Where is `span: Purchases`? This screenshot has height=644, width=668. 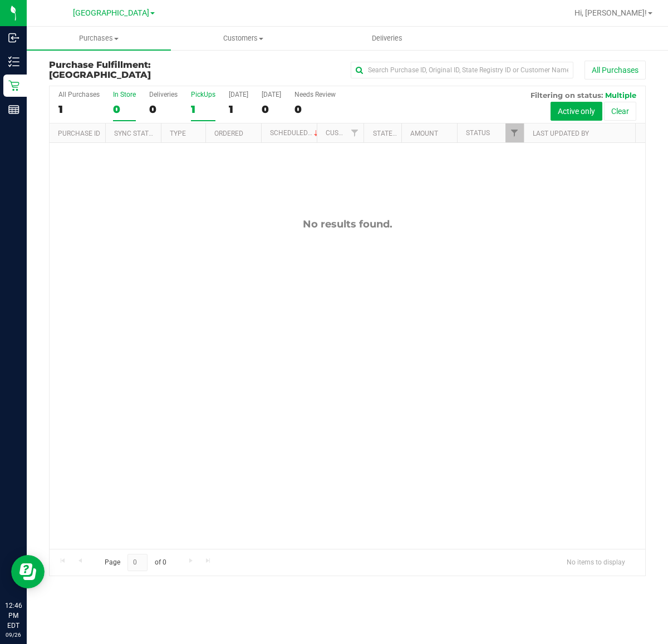 span: Purchases is located at coordinates (98, 38).